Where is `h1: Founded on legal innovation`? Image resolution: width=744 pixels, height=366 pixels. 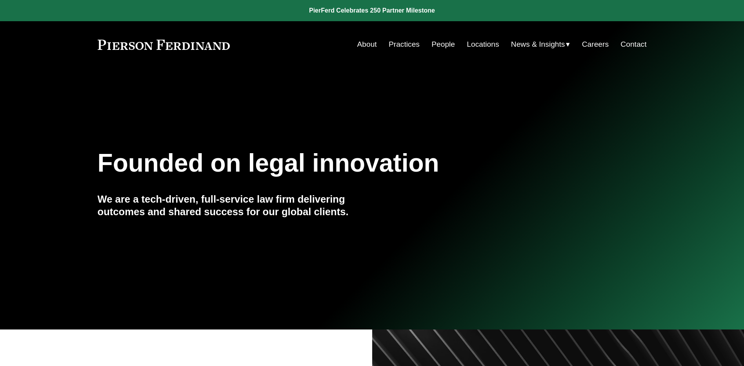 h1: Founded on legal innovation is located at coordinates (326, 163).